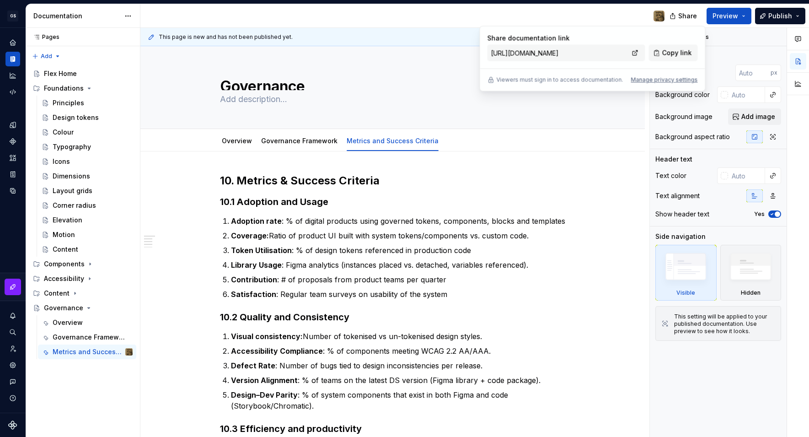 The height and width of the screenshot is (437, 809). What do you see at coordinates (13, 43) in the screenshot?
I see `div: Home` at bounding box center [13, 43].